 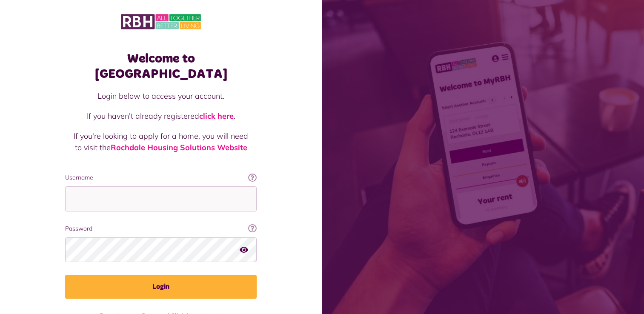 I want to click on button: Login, so click(x=161, y=287).